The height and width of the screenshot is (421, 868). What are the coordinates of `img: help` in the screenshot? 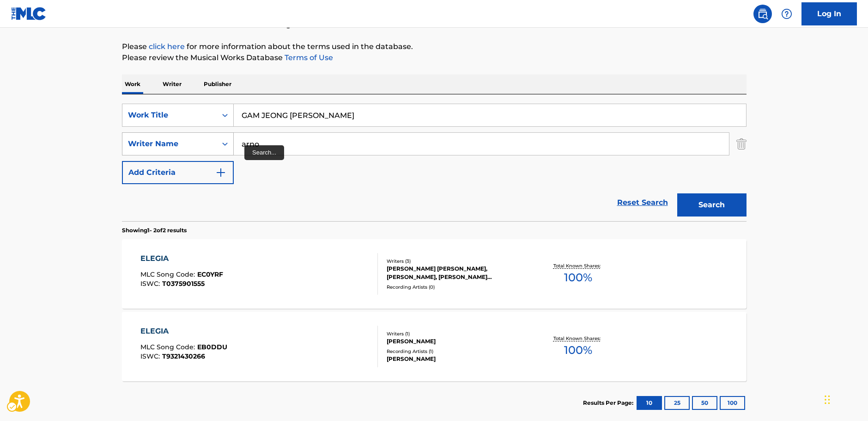 It's located at (786, 14).